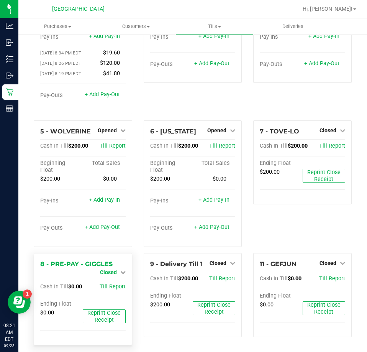 This screenshot has width=367, height=352. Describe the element at coordinates (5, 4) in the screenshot. I see `span: 1` at that location.